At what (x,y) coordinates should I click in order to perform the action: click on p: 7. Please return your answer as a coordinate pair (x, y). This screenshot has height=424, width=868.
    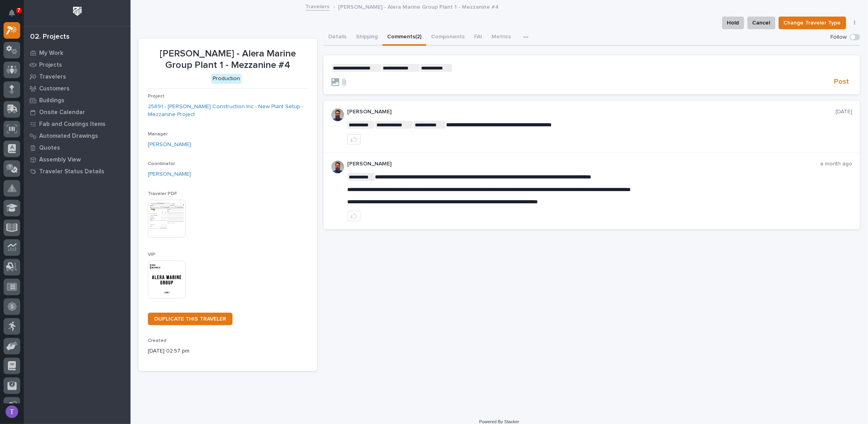
    Looking at the image, I should click on (19, 10).